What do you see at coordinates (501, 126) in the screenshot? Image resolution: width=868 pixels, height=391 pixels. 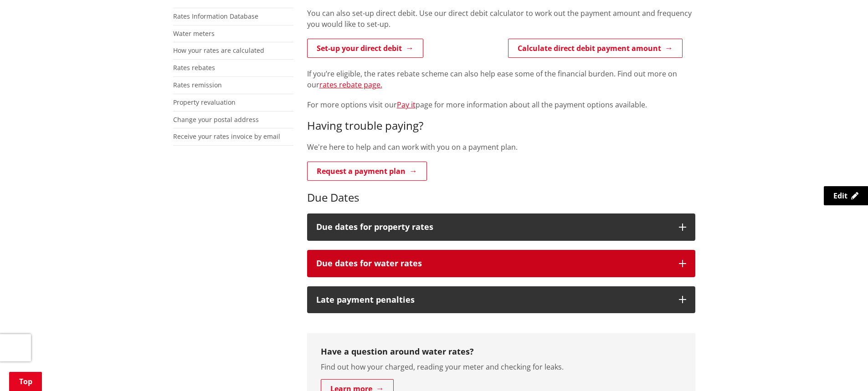 I see `h3: Having trouble paying?` at bounding box center [501, 126].